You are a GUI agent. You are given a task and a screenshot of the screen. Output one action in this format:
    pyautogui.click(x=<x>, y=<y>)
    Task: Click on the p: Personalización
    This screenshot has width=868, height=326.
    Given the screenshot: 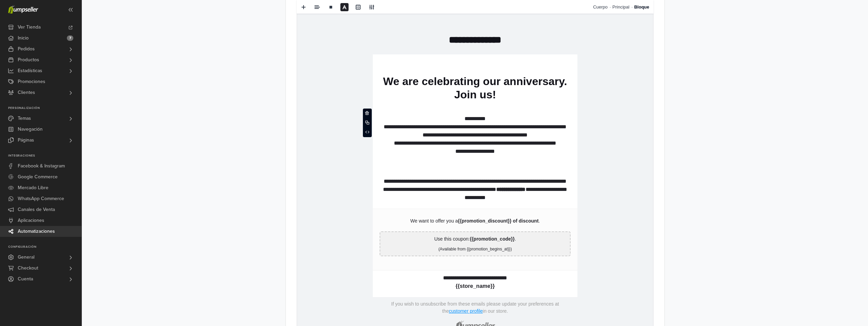 What is the action you would take?
    pyautogui.click(x=45, y=109)
    